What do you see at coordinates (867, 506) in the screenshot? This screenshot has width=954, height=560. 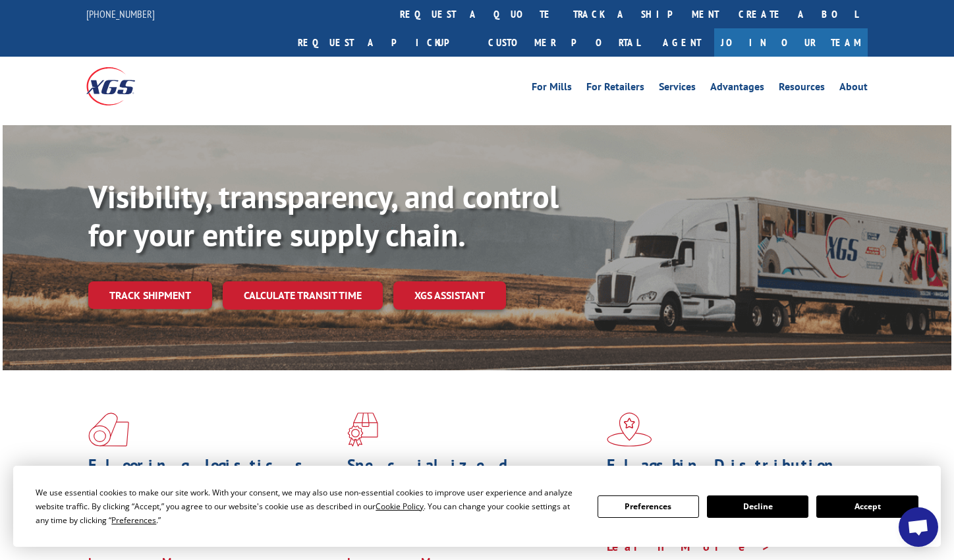 I see `button: Accept` at bounding box center [867, 506].